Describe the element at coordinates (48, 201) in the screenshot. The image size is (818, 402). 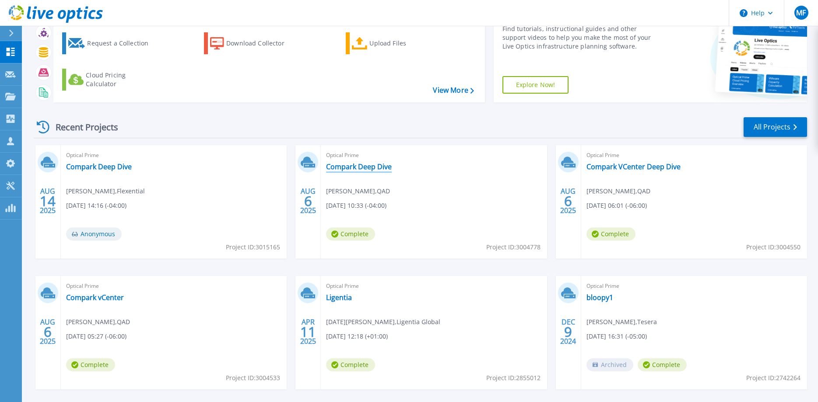
I see `span: 14` at that location.